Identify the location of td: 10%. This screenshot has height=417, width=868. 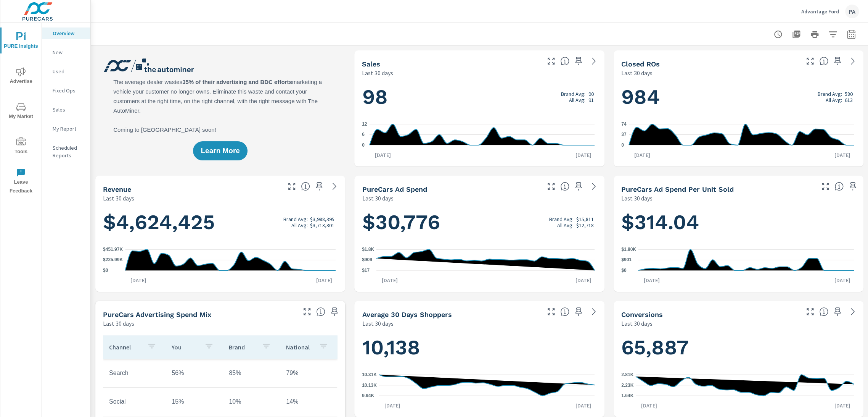
(251, 401).